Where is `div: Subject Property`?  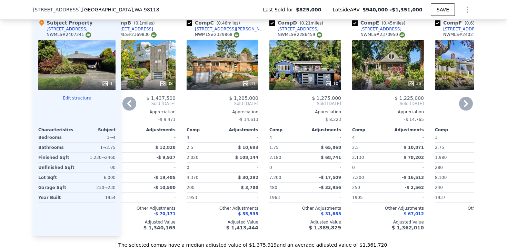
div: Subject Property is located at coordinates (65, 23).